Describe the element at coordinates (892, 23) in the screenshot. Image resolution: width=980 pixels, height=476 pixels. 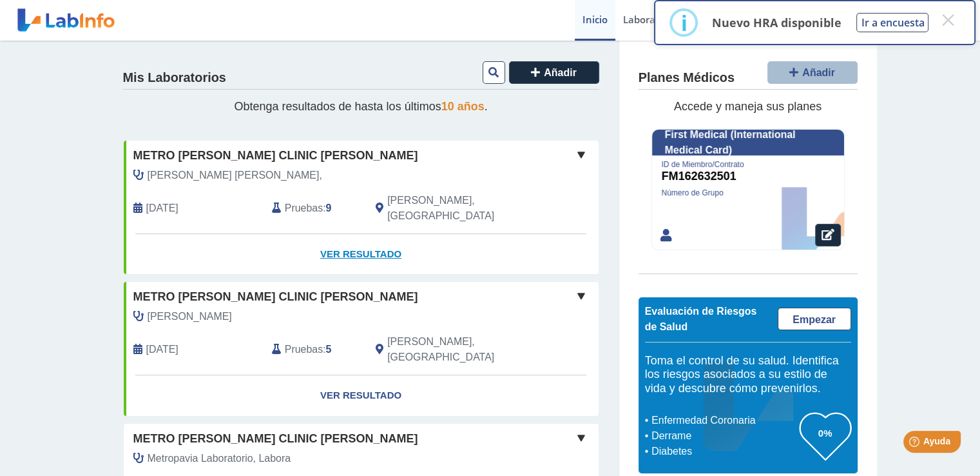
I see `button: Ir a encuesta` at that location.